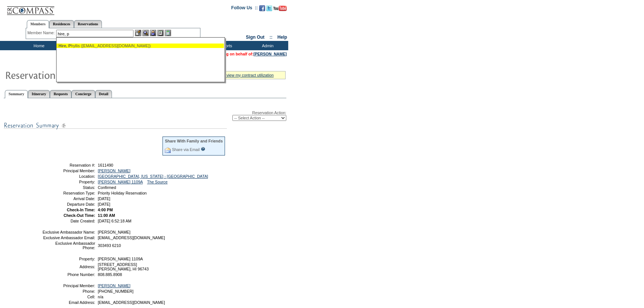 The image size is (644, 308). Describe the element at coordinates (157, 182) in the screenshot. I see `a: The Source` at that location.